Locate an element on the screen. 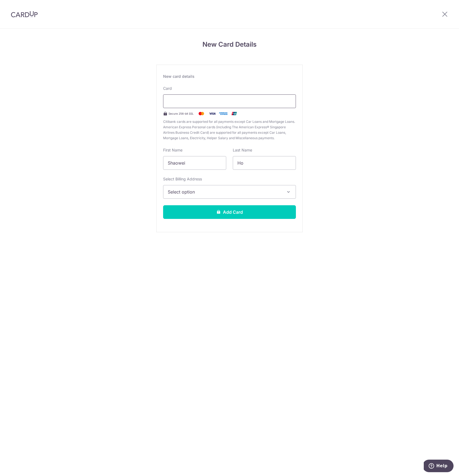  span: Help is located at coordinates (18, 6).